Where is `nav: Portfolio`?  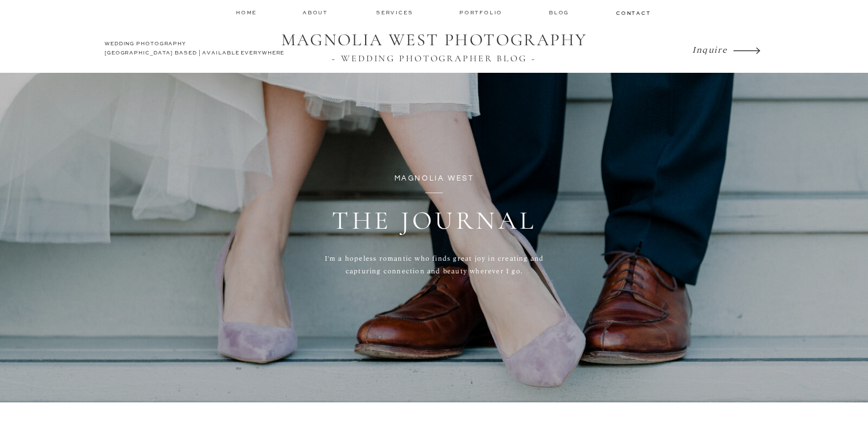 nav: Portfolio is located at coordinates (482, 13).